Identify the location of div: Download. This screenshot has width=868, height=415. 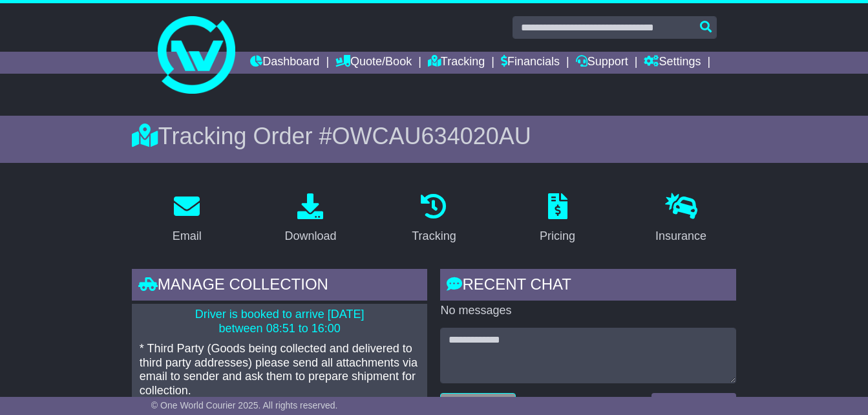
(310, 236).